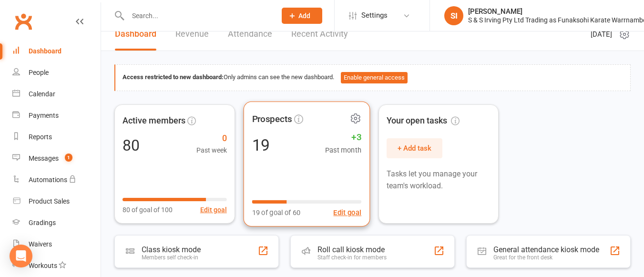  What do you see at coordinates (171, 257) in the screenshot?
I see `div: Members self check-in` at bounding box center [171, 257].